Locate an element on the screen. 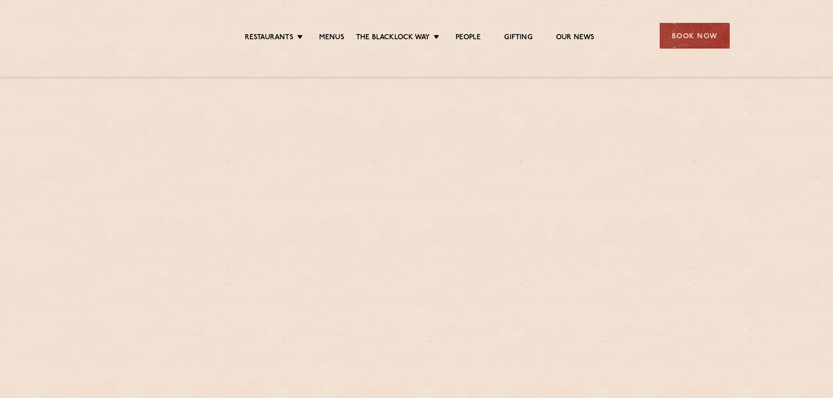  a: Gifting is located at coordinates (518, 38).